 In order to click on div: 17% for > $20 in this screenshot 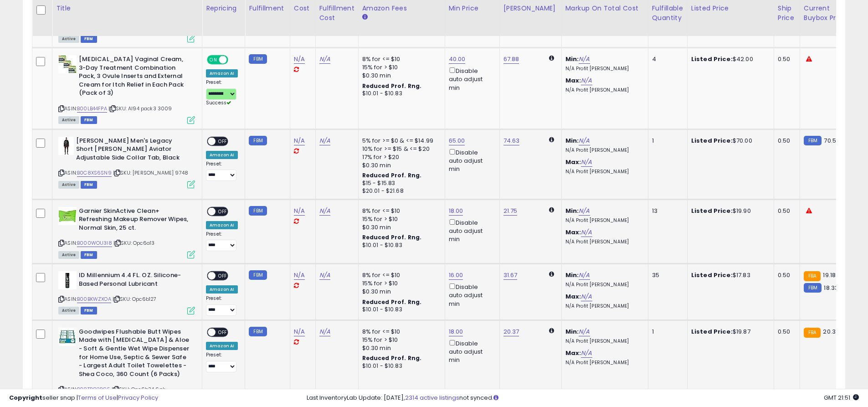, I will do `click(400, 157)`.